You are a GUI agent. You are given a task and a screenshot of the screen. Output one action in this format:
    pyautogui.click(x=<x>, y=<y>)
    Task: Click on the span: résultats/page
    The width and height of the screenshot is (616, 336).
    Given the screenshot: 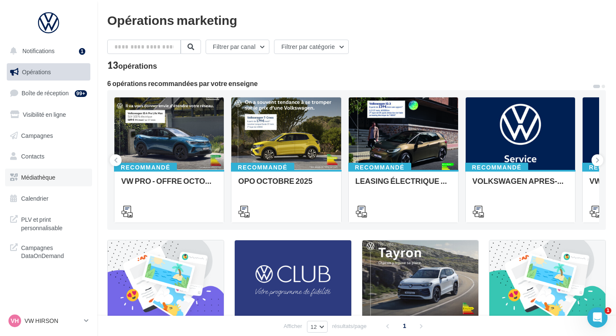 What is the action you would take?
    pyautogui.click(x=349, y=326)
    